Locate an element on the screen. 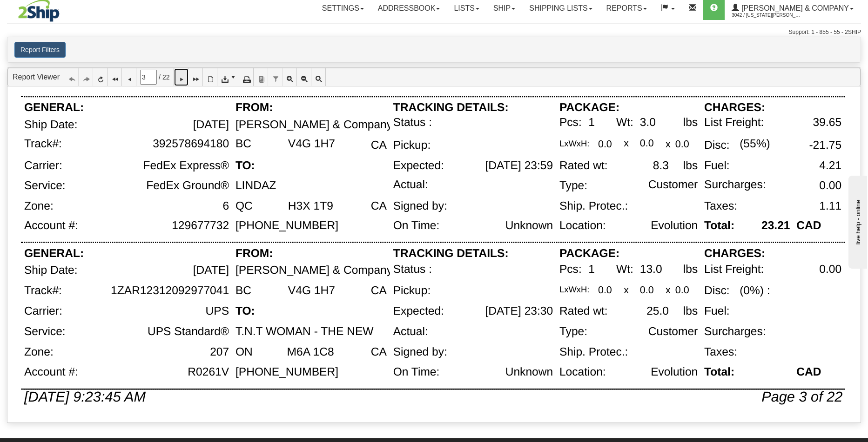 The height and width of the screenshot is (442, 868). a: Print is located at coordinates (246, 77).